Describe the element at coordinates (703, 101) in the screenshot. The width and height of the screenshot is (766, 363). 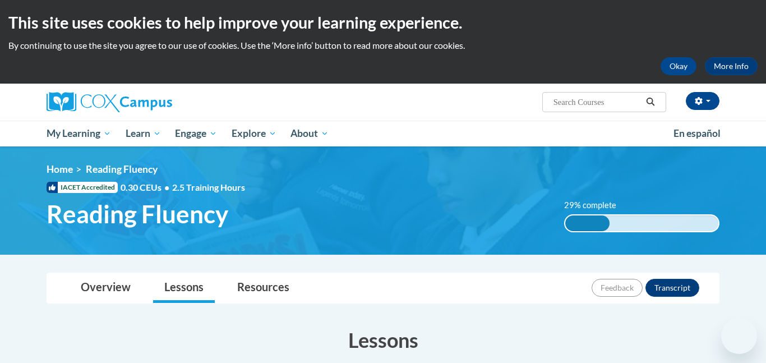
I see `button: Account Settings` at that location.